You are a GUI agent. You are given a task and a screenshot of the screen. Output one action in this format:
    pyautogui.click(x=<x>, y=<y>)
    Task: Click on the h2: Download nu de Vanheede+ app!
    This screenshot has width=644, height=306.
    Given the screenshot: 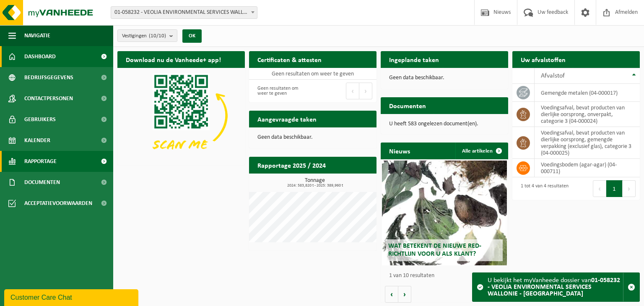 What is the action you would take?
    pyautogui.click(x=173, y=59)
    